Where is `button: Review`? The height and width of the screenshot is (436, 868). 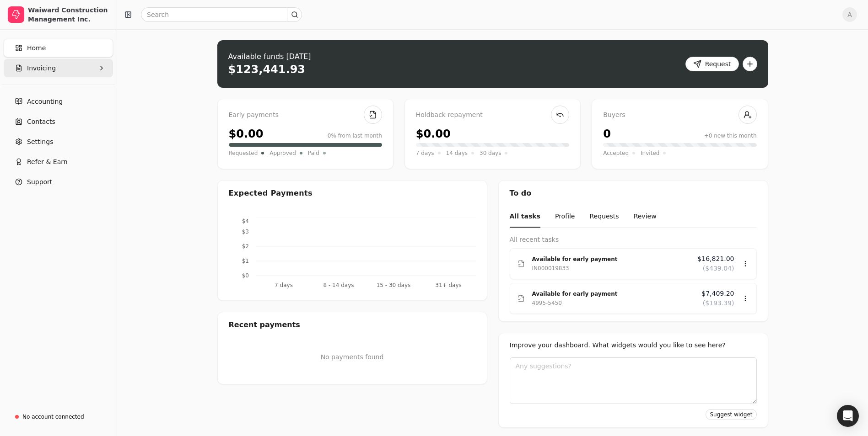
button: Review is located at coordinates (645, 217).